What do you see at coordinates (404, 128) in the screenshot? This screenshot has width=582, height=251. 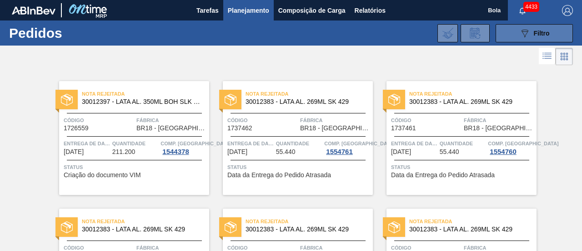 I see `font: 1737461` at bounding box center [404, 128].